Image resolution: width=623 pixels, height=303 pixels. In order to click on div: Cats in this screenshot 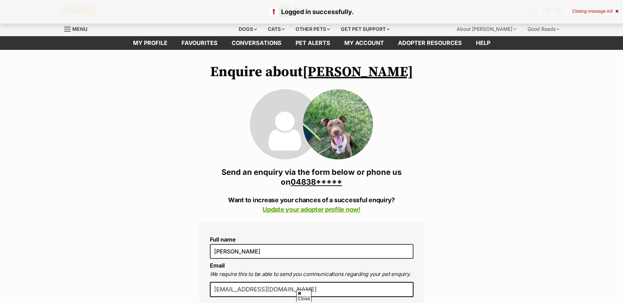, I will do `click(276, 29)`.